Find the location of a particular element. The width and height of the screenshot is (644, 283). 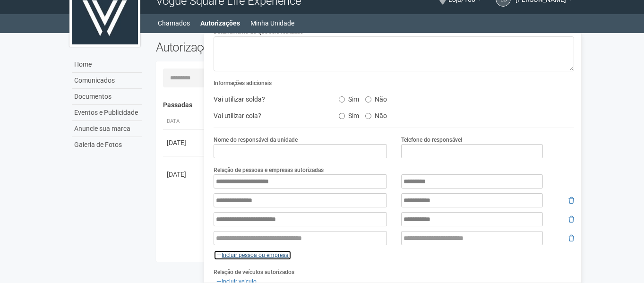

a: Documentos is located at coordinates (107, 97).